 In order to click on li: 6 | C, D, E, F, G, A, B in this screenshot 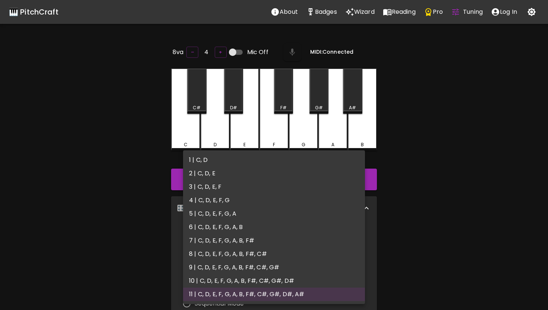, I will do `click(274, 227)`.